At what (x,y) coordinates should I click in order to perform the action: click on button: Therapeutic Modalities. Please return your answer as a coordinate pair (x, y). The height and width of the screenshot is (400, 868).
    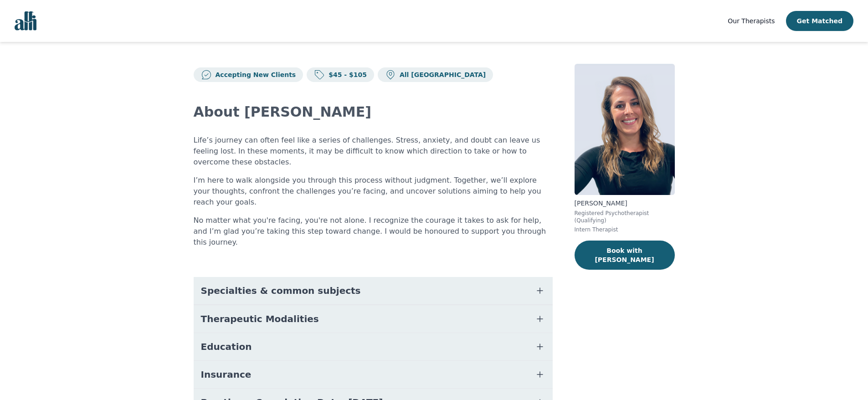
    Looking at the image, I should click on (373, 319).